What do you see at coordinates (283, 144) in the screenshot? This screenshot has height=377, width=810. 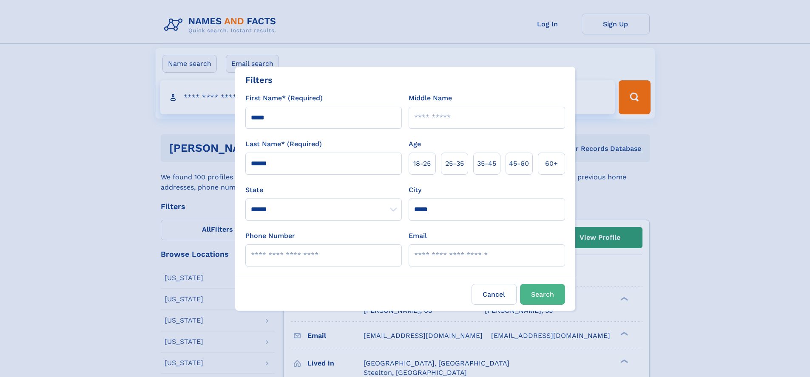 I see `label: Last Name* (Required)` at bounding box center [283, 144].